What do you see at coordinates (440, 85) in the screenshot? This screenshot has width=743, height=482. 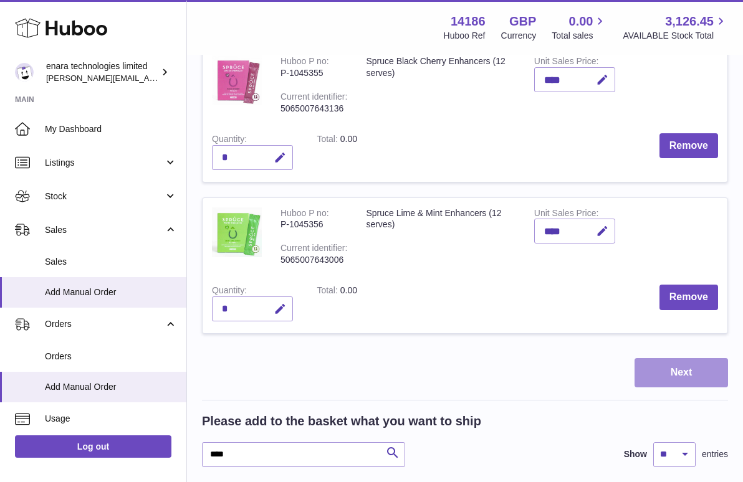 I see `td: Spruce Black Cherry Enhancers (12 serves)` at bounding box center [440, 85].